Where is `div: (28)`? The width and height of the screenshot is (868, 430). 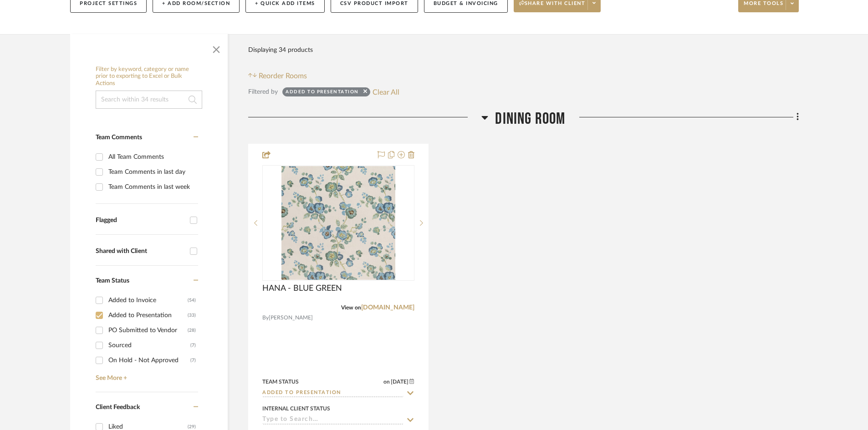 div: (28) is located at coordinates (192, 330).